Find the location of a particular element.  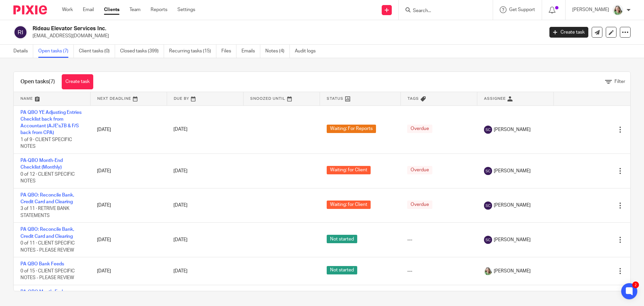

input: Search is located at coordinates (442, 11).